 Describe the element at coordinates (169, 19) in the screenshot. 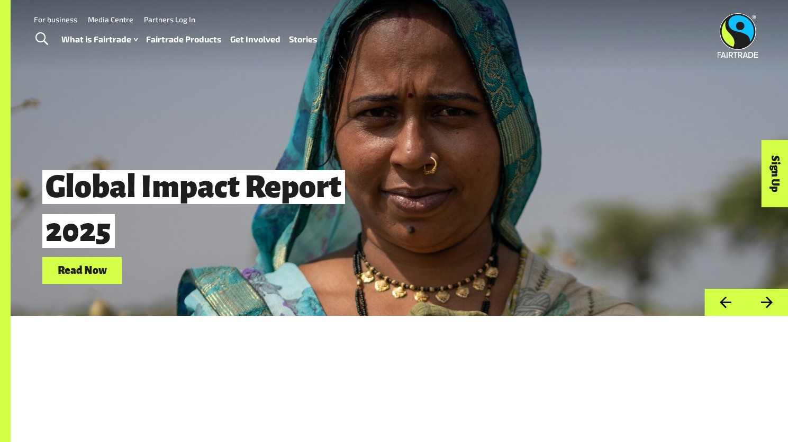

I see `a: Partners Log In` at that location.